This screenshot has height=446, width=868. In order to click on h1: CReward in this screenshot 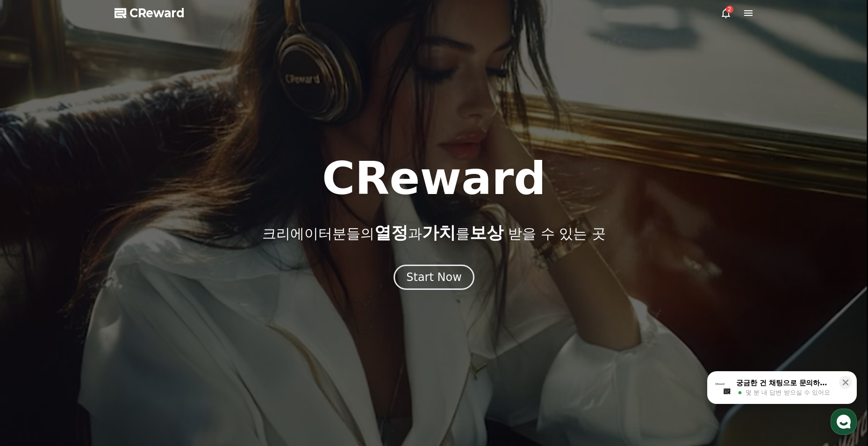, I will do `click(434, 179)`.